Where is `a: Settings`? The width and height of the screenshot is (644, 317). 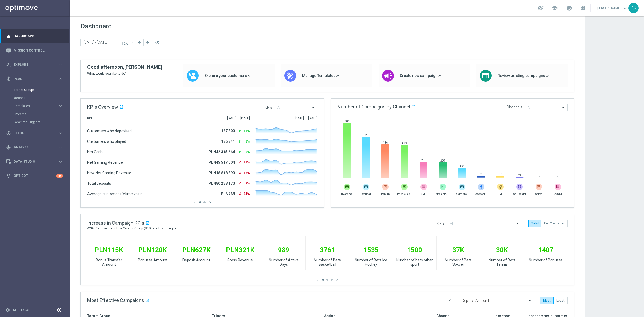
a: Settings is located at coordinates (21, 310).